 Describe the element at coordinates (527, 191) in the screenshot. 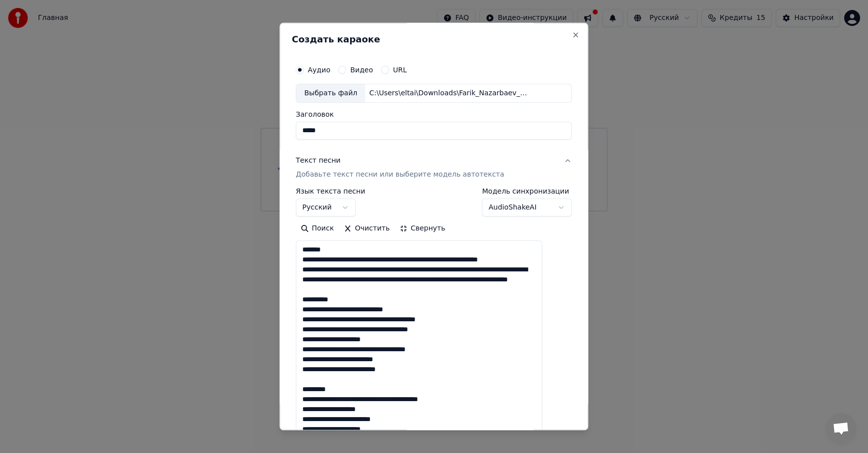

I see `label: Модель синхронизации` at that location.